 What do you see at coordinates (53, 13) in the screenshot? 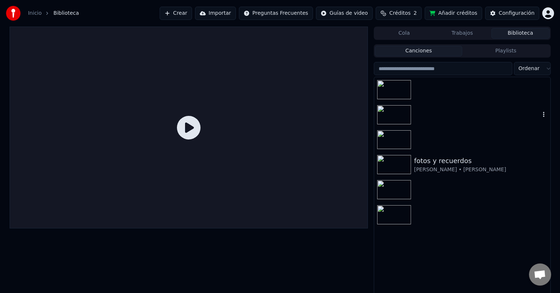
I see `nav: breadcrumb` at bounding box center [53, 13].